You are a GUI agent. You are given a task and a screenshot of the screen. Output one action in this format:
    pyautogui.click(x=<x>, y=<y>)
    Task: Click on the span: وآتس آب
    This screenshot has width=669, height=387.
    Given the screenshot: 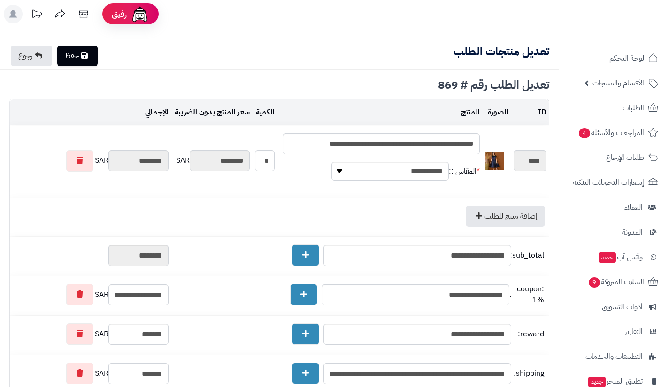 What is the action you would take?
    pyautogui.click(x=620, y=257)
    